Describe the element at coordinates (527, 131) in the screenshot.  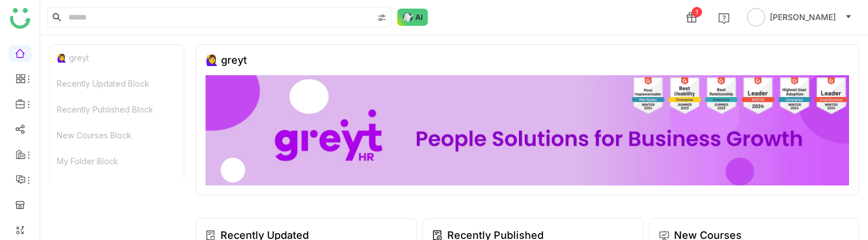
I see `img: 68ca8a786afc163911e2cfd3` at that location.